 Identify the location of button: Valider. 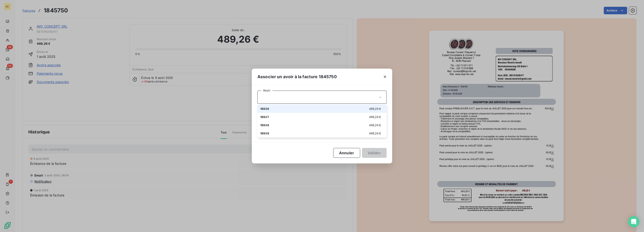
(374, 153).